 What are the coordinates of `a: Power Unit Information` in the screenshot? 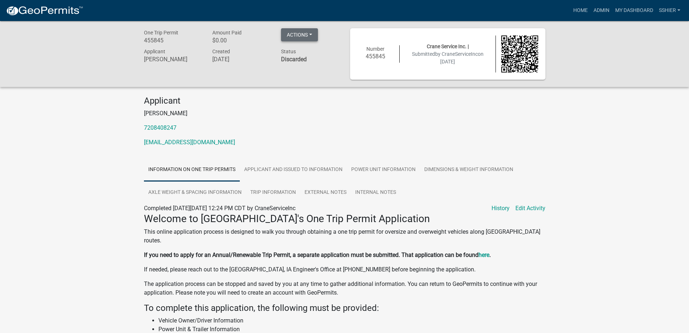 It's located at (384, 170).